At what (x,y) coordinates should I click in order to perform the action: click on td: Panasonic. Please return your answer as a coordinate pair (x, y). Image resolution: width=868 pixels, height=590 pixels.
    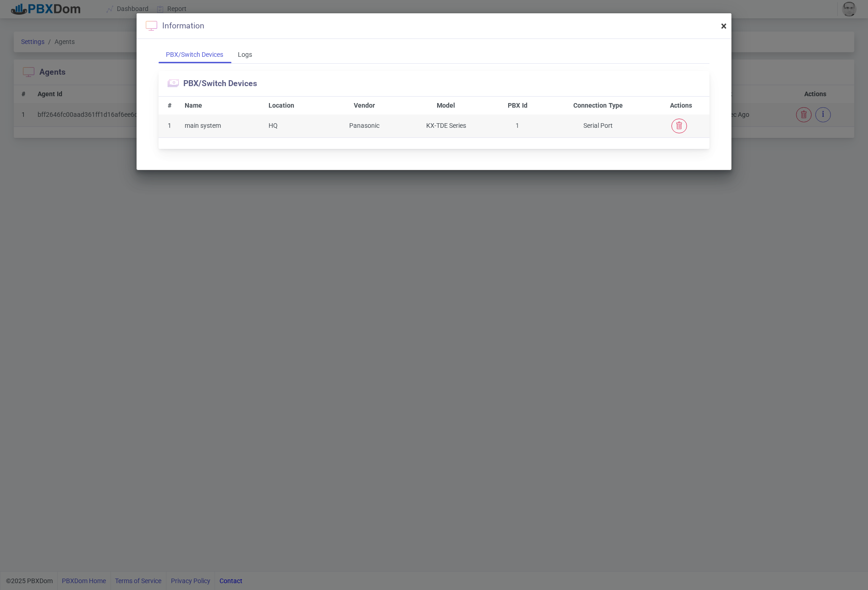
    Looking at the image, I should click on (364, 126).